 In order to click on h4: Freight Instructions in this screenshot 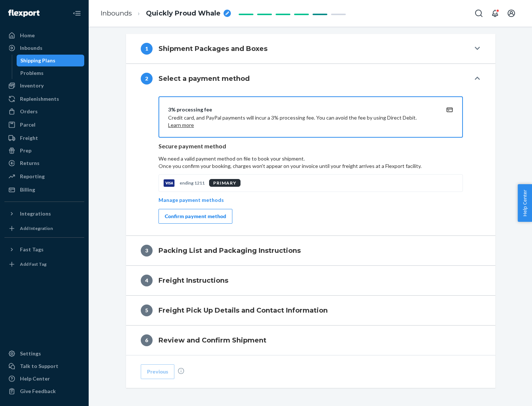, I will do `click(193, 280)`.